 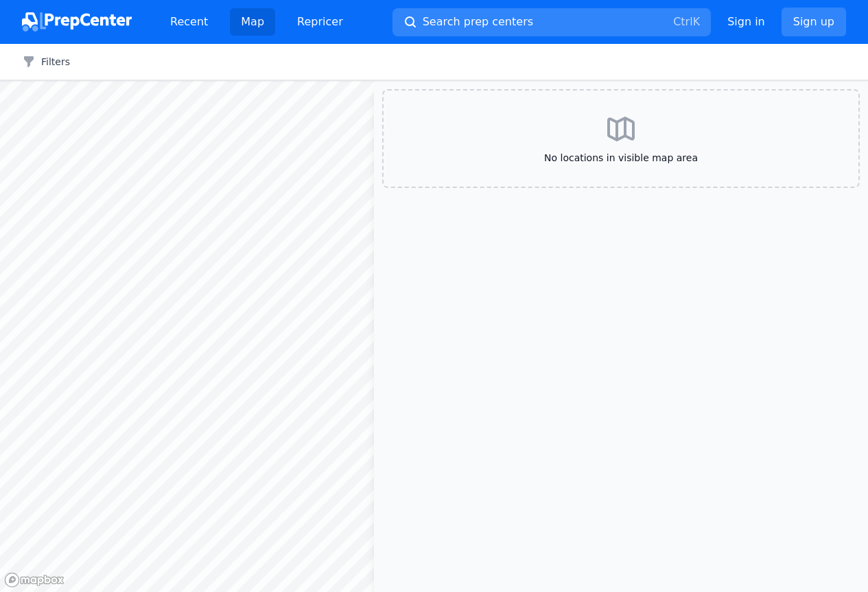 What do you see at coordinates (683, 21) in the screenshot?
I see `kbd: Ctrl` at bounding box center [683, 21].